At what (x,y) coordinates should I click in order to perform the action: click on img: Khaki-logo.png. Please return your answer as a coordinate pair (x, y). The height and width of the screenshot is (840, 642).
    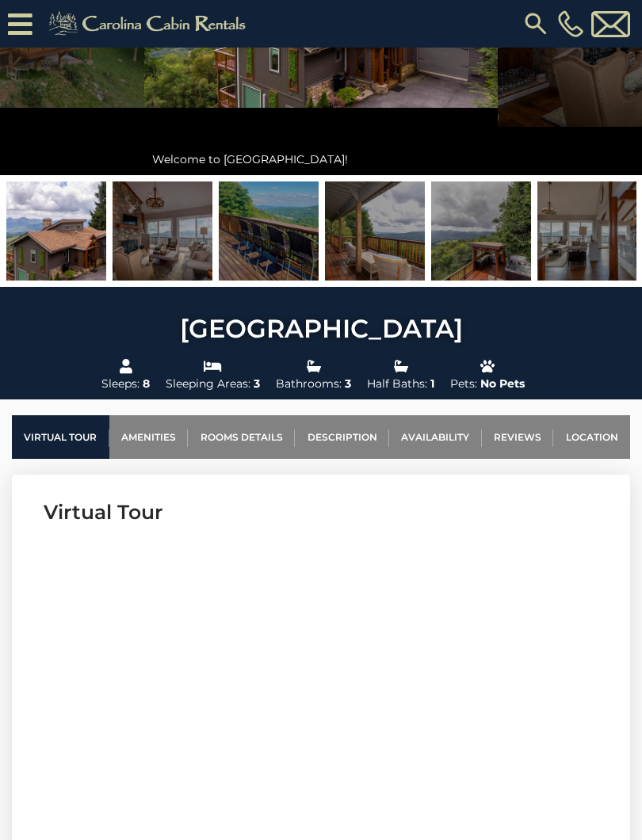
    Looking at the image, I should click on (150, 24).